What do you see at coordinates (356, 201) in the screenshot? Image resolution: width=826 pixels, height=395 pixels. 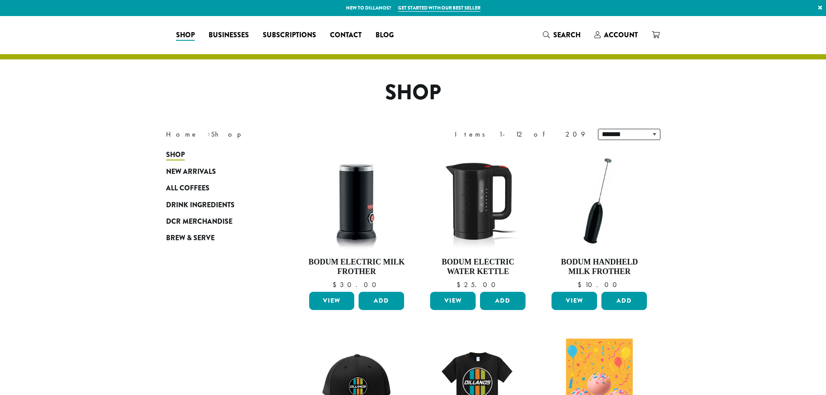 I see `img: DP3954.01-002.png` at bounding box center [356, 201].